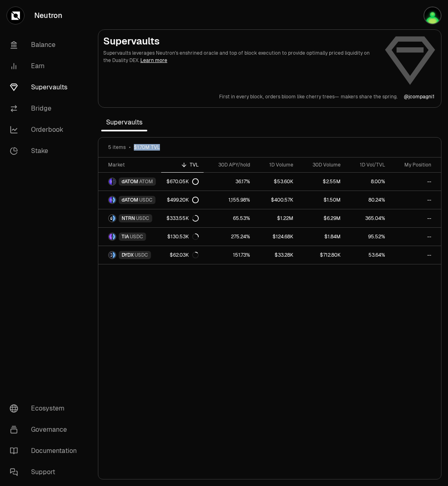 Image resolution: width=448 pixels, height=486 pixels. Describe the element at coordinates (46, 430) in the screenshot. I see `a: Governance` at that location.